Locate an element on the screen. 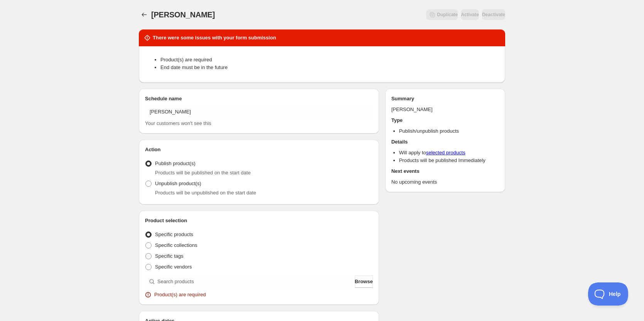 The height and width of the screenshot is (321, 644). input: Search products is located at coordinates (255, 282).